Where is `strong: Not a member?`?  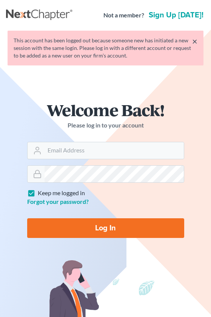 strong: Not a member? is located at coordinates (124, 15).